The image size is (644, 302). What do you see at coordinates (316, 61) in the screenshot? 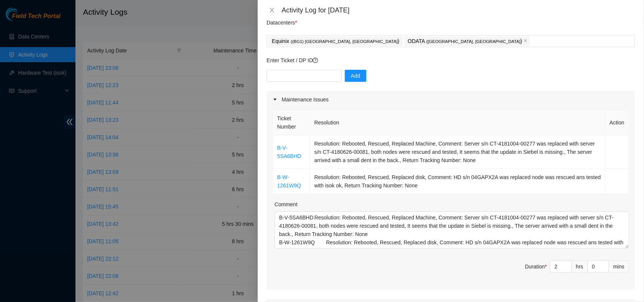
I see `span: question-circle` at bounding box center [316, 61].